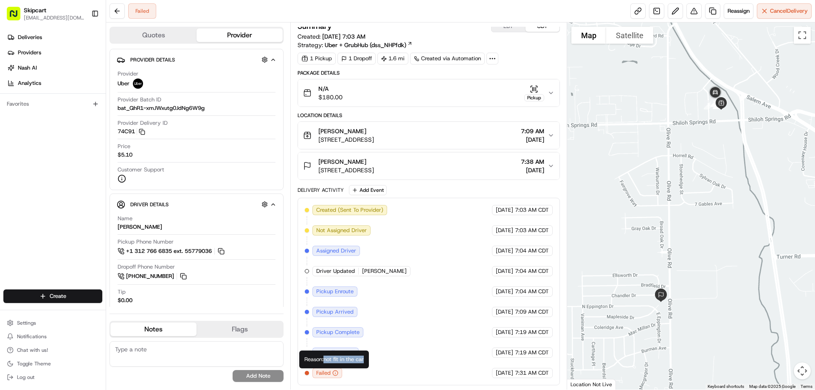  I want to click on div: Package Details, so click(428, 73).